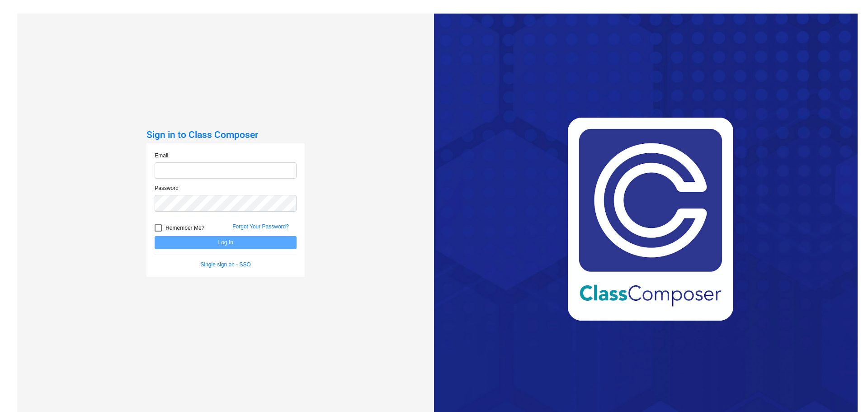 The height and width of the screenshot is (412, 868). What do you see at coordinates (226, 135) in the screenshot?
I see `h3: Sign in to Class Composer` at bounding box center [226, 135].